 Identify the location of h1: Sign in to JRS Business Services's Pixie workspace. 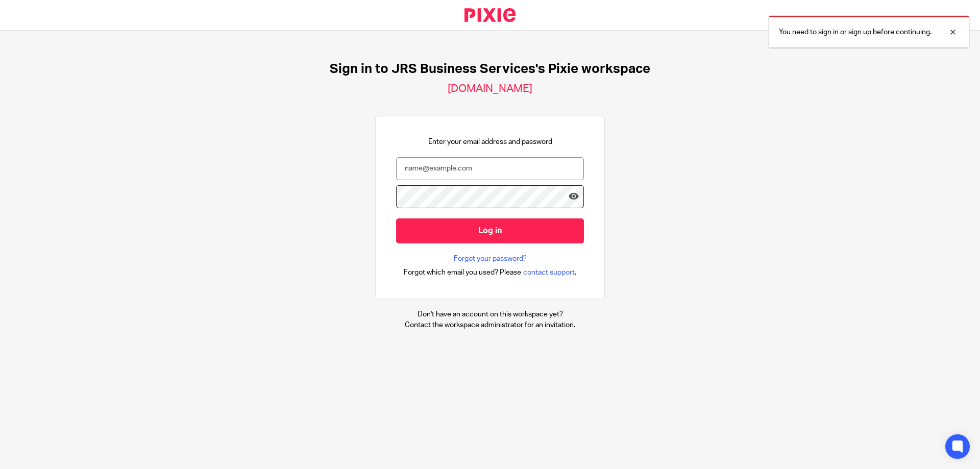
(490, 69).